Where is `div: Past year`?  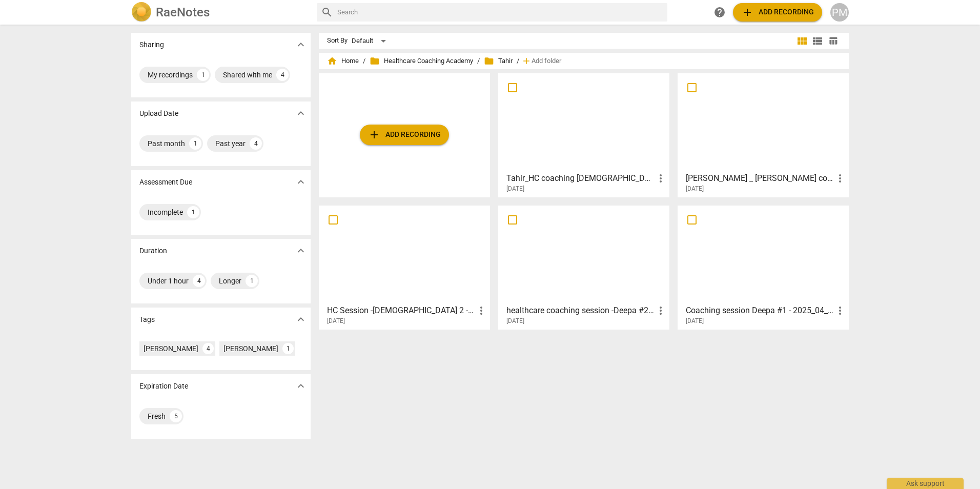 div: Past year is located at coordinates (230, 143).